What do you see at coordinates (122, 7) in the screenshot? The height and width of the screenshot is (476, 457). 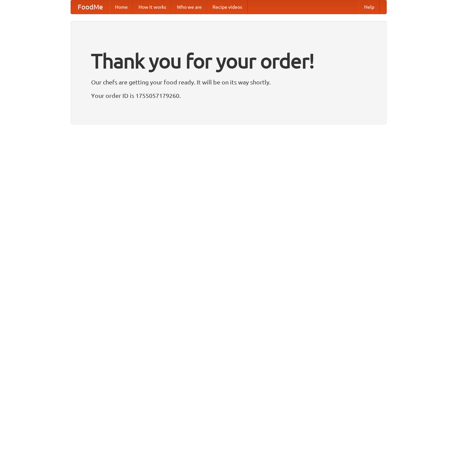 I see `a: Home` at bounding box center [122, 7].